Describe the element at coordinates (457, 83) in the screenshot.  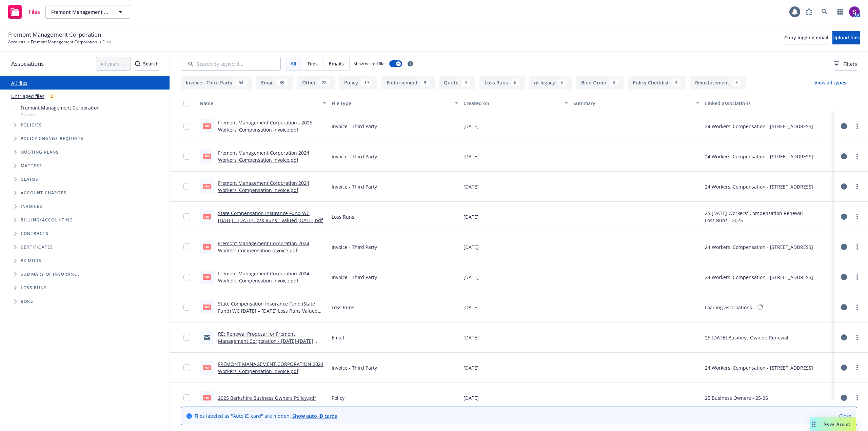
I see `button: Quote` at that location.